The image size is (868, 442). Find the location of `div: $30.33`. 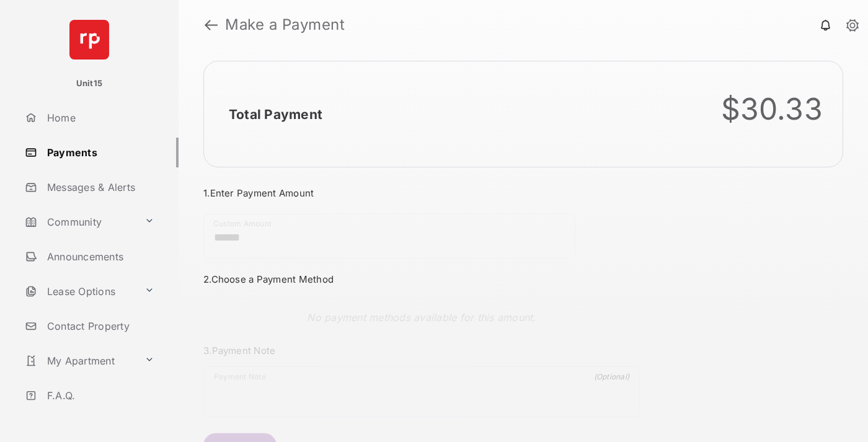

div: $30.33 is located at coordinates (772, 109).